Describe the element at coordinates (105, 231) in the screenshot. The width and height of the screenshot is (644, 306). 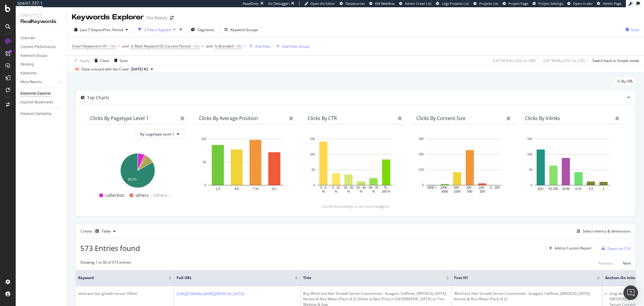
I see `button: Table` at that location.